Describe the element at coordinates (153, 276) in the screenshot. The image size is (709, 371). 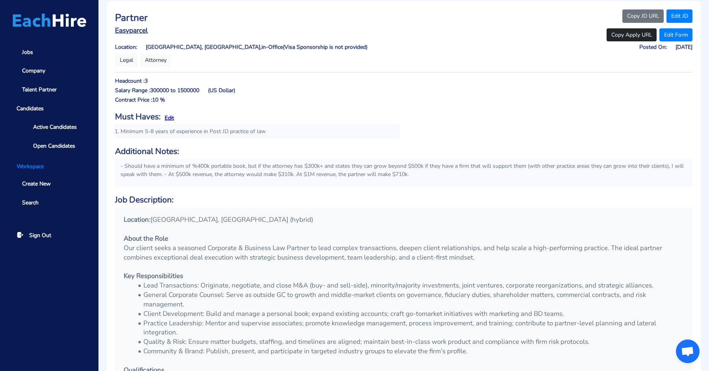
I see `strong: Key Responsibilities` at that location.